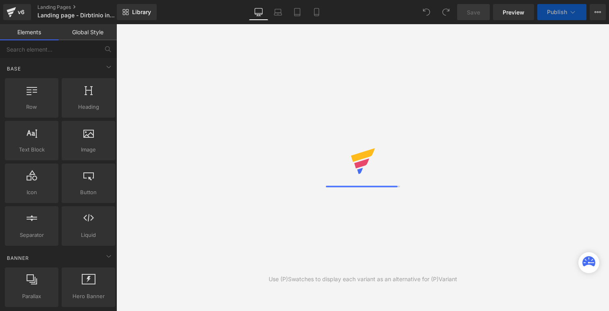 This screenshot has width=609, height=311. I want to click on span: Text Block, so click(31, 149).